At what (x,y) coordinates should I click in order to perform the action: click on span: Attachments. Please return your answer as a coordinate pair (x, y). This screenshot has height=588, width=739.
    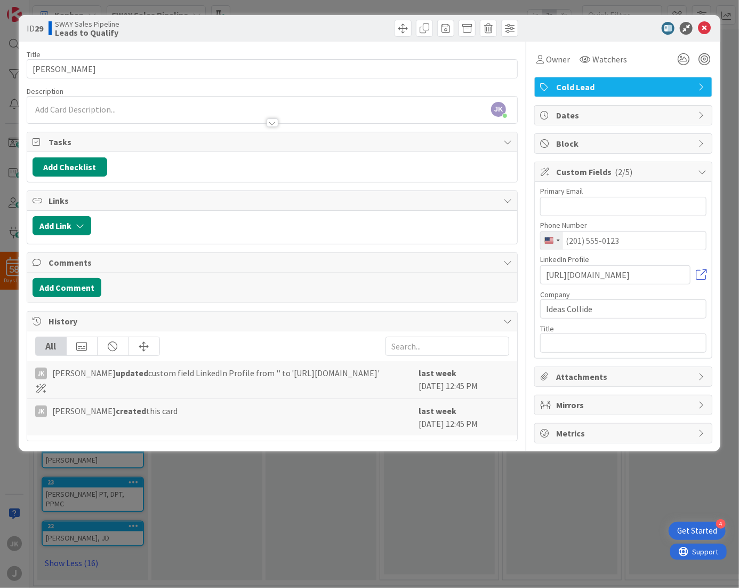
    Looking at the image, I should click on (624, 376).